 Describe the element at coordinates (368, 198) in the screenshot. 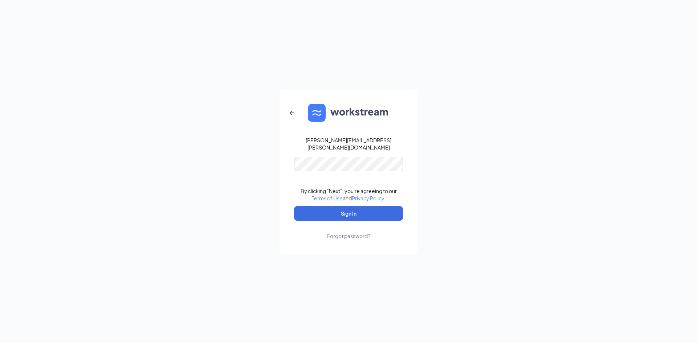

I see `a: Privacy Policy` at that location.